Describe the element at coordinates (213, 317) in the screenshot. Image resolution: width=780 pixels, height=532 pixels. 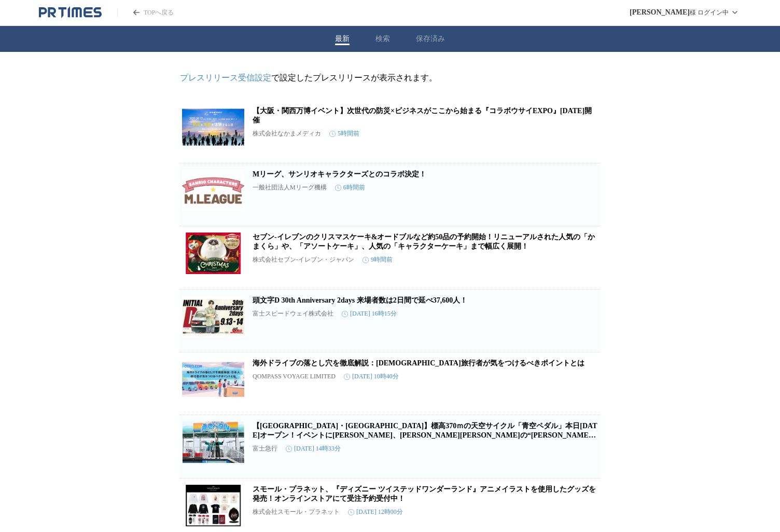
I see `img: 頭文字D 30th Anniversary 2days 来場者数は2日間で延べ37,600人！` at that location.